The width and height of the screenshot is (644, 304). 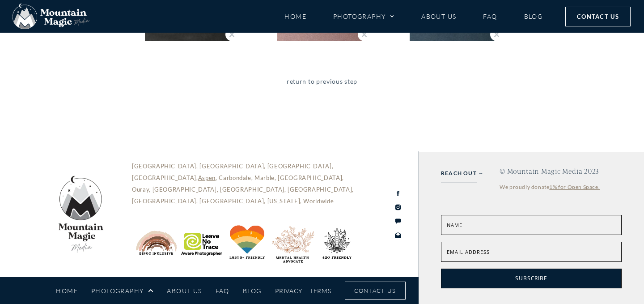 What do you see at coordinates (51, 16) in the screenshot?
I see `img: Mountain Magic Media photography logo Crested Butte Photographer` at bounding box center [51, 16].